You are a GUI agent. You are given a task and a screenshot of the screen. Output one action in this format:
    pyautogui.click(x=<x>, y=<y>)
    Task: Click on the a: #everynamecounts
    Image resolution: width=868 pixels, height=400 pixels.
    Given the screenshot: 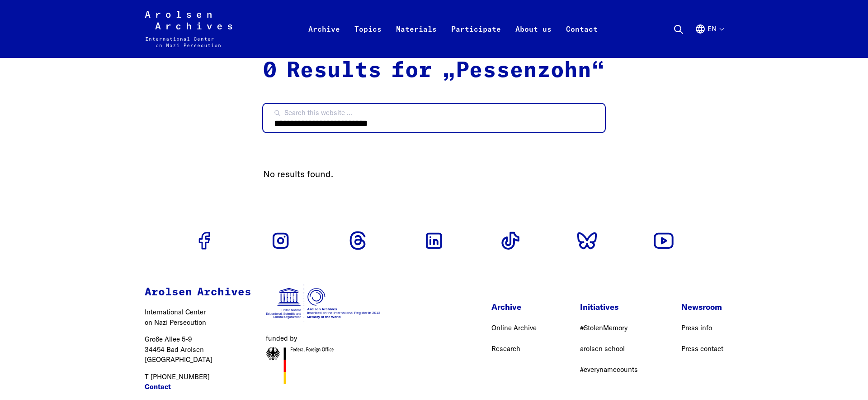 What is the action you would take?
    pyautogui.click(x=609, y=369)
    